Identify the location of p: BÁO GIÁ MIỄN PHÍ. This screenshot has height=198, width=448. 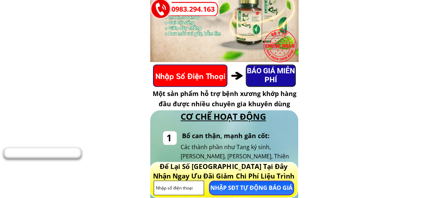
(271, 75).